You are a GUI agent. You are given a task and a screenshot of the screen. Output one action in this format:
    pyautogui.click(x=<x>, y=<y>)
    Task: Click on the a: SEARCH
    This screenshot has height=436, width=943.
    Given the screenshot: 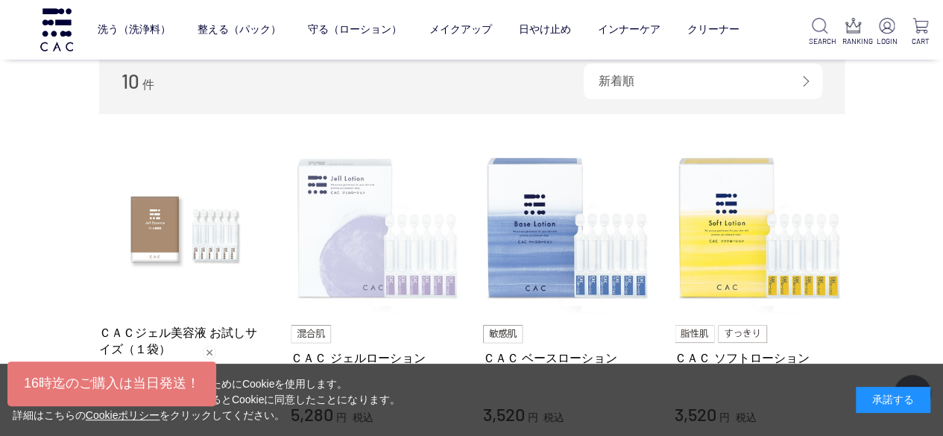 What is the action you would take?
    pyautogui.click(x=819, y=32)
    